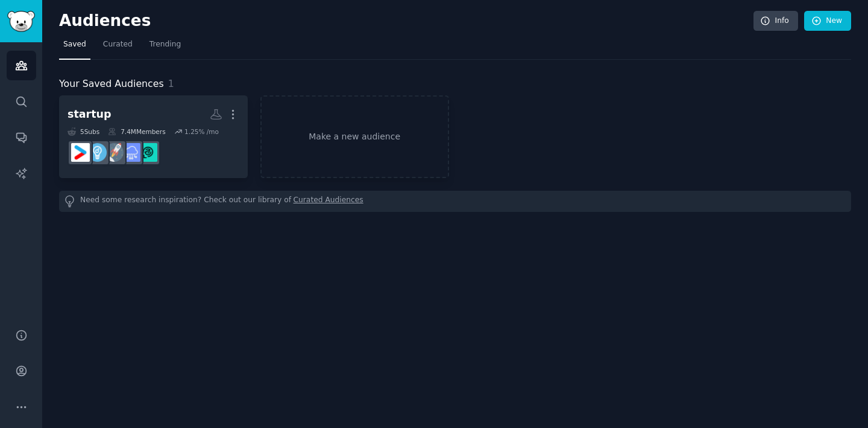 The image size is (868, 428). I want to click on div: 7.4M Members, so click(136, 132).